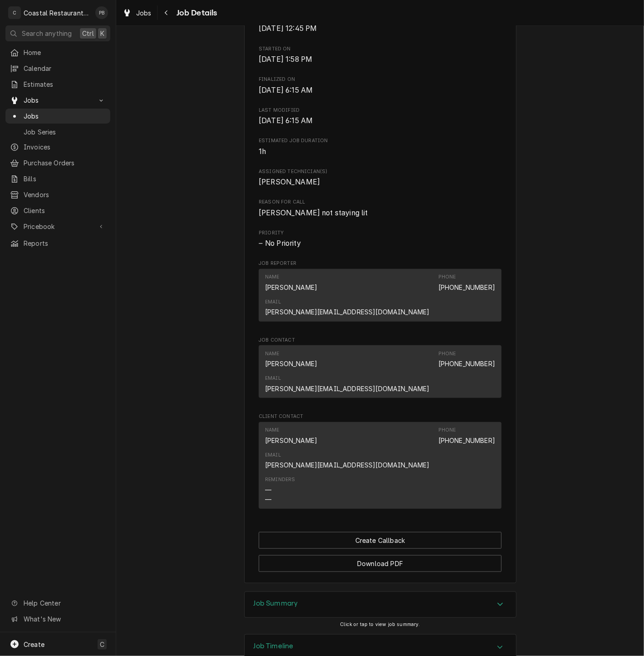 The height and width of the screenshot is (656, 644). What do you see at coordinates (64, 619) in the screenshot?
I see `span: What's New` at bounding box center [64, 619].